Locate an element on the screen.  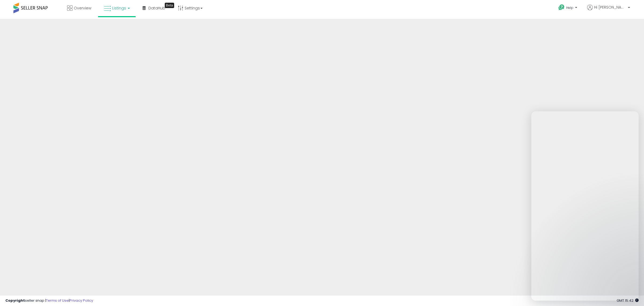
strong: Copyright is located at coordinates (15, 300).